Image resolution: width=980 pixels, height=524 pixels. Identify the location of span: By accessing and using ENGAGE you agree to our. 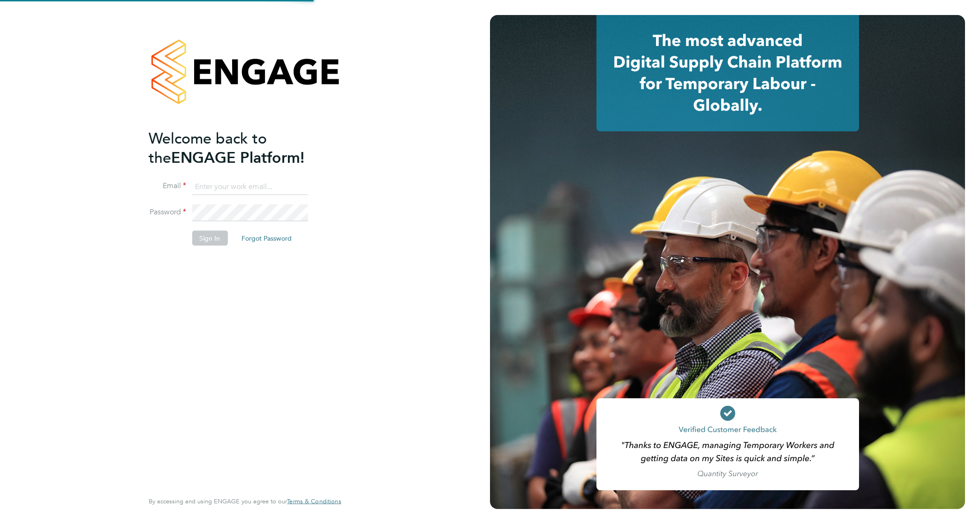
(245, 501).